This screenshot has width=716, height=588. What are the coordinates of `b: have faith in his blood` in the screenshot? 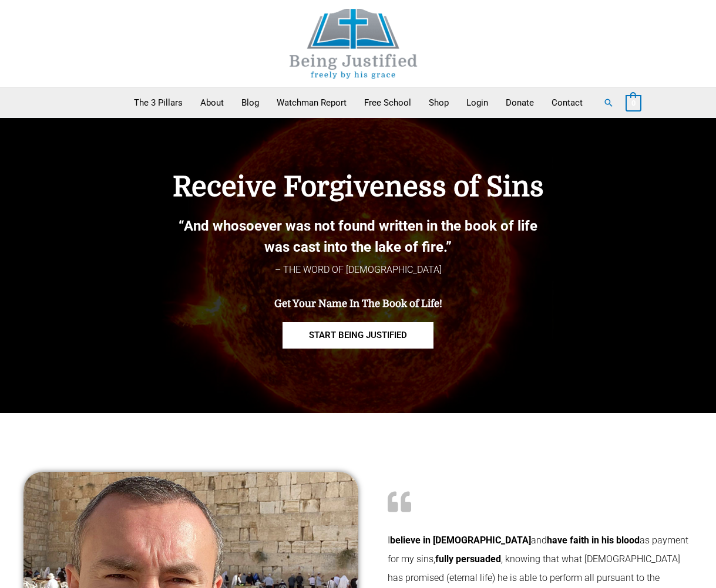 It's located at (593, 539).